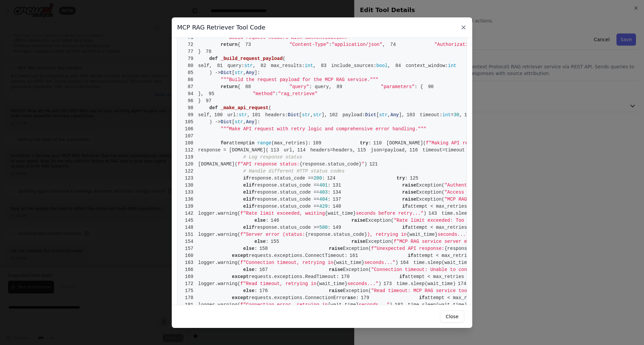 The width and height of the screenshot is (644, 345). I want to click on span: 137, so click(338, 199).